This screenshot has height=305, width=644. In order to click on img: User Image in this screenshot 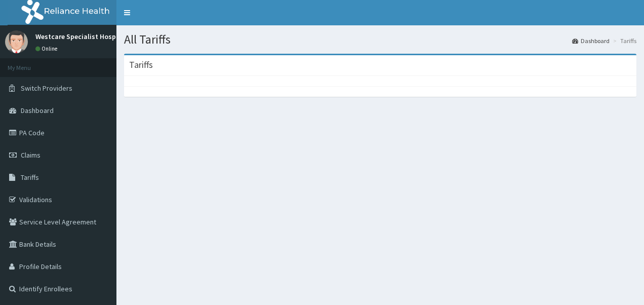, I will do `click(16, 42)`.